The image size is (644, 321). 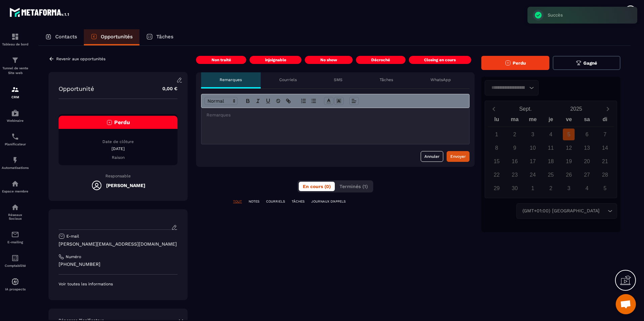 What do you see at coordinates (15, 144) in the screenshot?
I see `p: Planificateur` at bounding box center [15, 144].